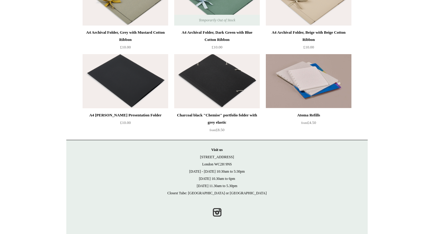 The image size is (434, 234). What do you see at coordinates (217, 119) in the screenshot?
I see `div: Charcoal black "Chemise" portfolio folder with grey elastic` at bounding box center [217, 119].